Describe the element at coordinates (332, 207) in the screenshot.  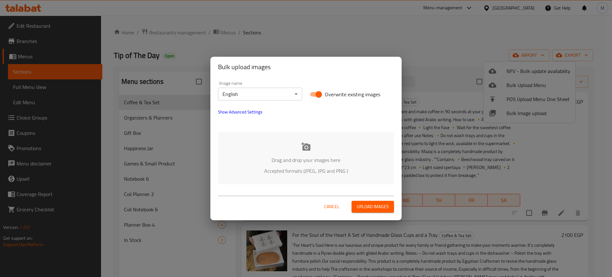
I see `button: Cancel` at that location.